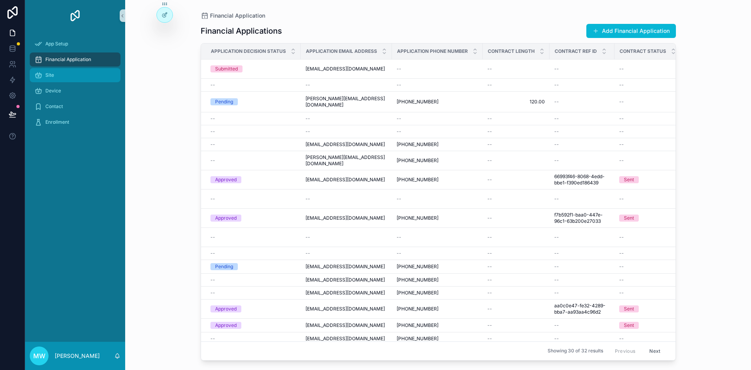 The image size is (751, 370). Describe the element at coordinates (516, 102) in the screenshot. I see `span: 120.00` at that location.